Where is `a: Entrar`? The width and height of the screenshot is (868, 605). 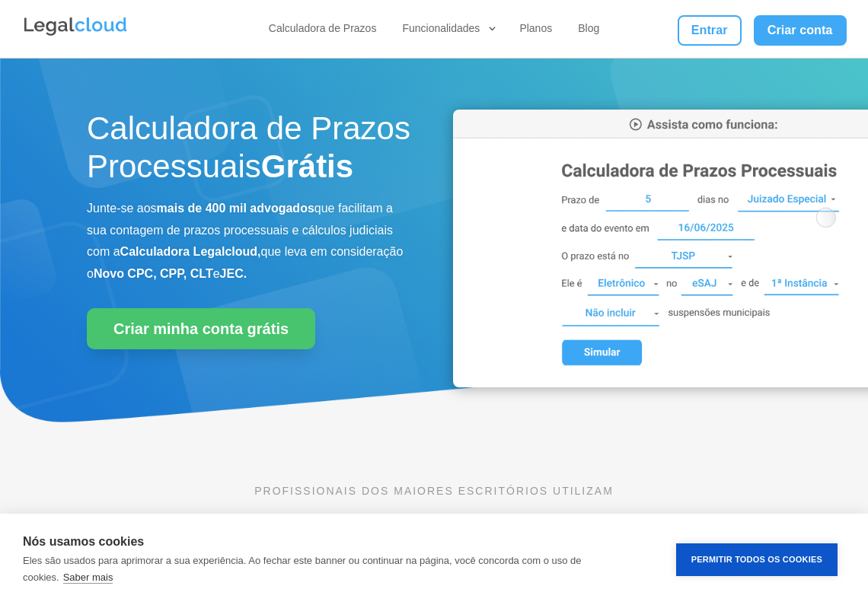 a: Entrar is located at coordinates (709, 30).